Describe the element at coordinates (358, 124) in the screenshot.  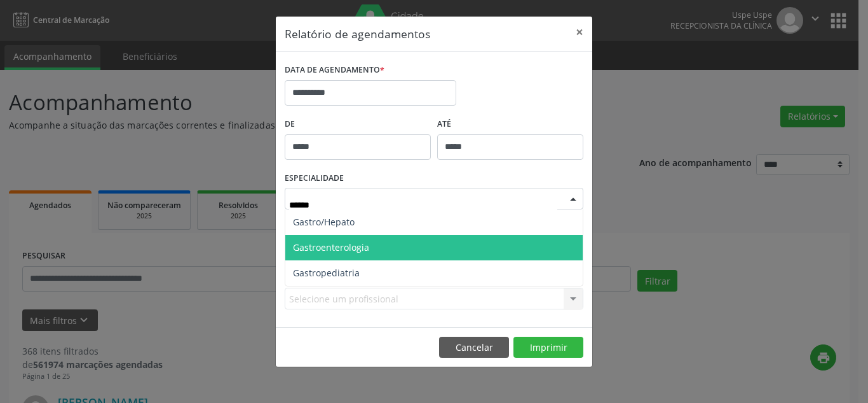
I see `label: De` at that location.